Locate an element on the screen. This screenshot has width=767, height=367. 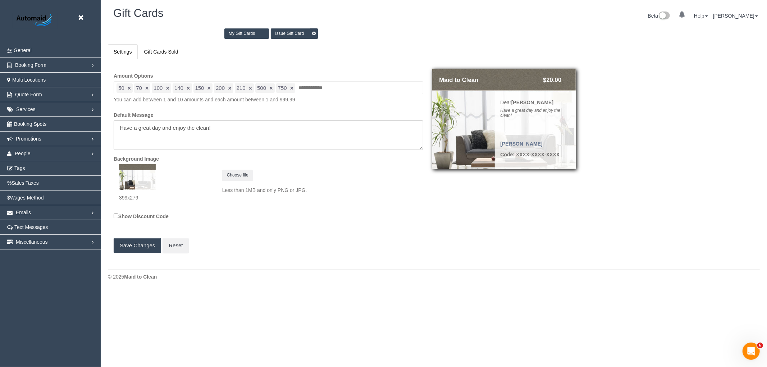
span: 70 is located at coordinates (139, 88).